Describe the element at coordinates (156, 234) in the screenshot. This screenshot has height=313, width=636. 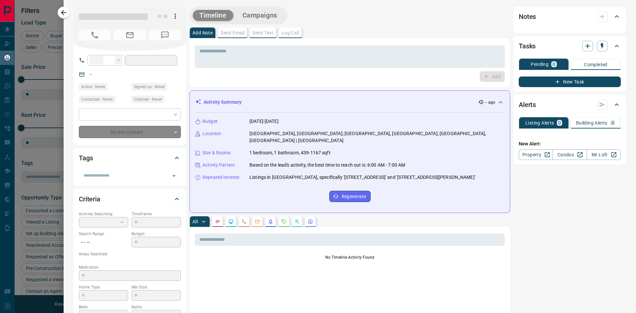
I see `p: Budget:` at that location.